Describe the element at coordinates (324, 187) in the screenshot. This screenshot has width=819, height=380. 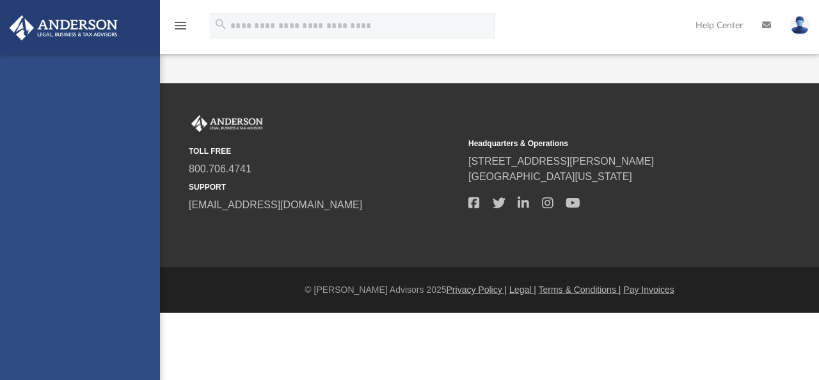
I see `small: SUPPORT` at that location.